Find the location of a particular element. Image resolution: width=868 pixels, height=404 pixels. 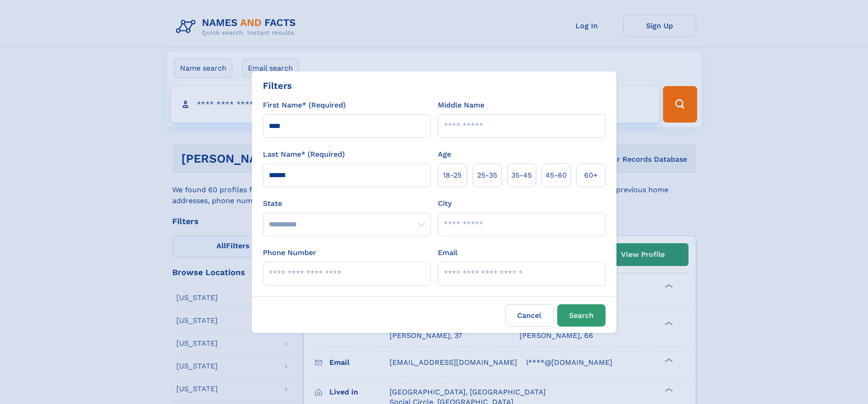

label: Last Name* (Required) is located at coordinates (304, 155).